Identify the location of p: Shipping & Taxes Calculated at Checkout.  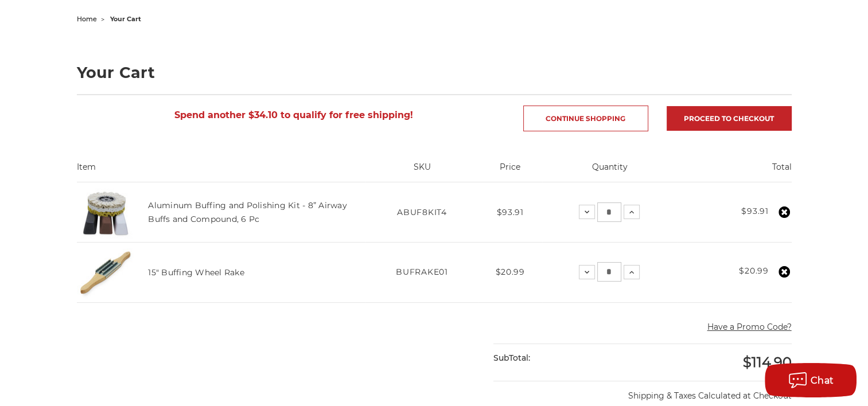
(642, 391).